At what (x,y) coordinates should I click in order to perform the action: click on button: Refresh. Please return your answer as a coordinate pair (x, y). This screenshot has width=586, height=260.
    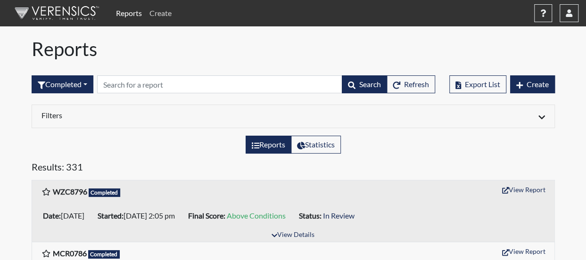
    Looking at the image, I should click on (410, 84).